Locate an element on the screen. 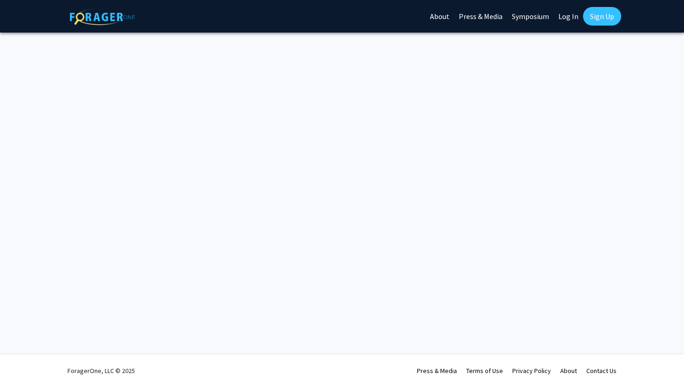  a: Press & Media is located at coordinates (437, 371).